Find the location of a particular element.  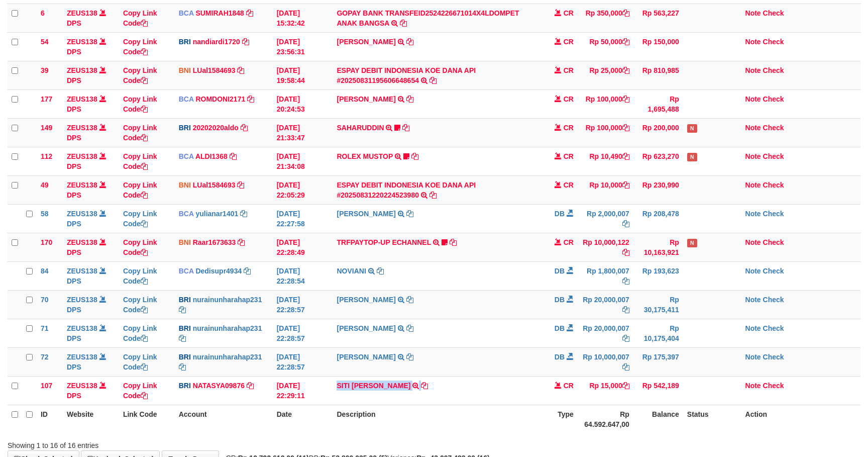

th: Balance is located at coordinates (658, 419).